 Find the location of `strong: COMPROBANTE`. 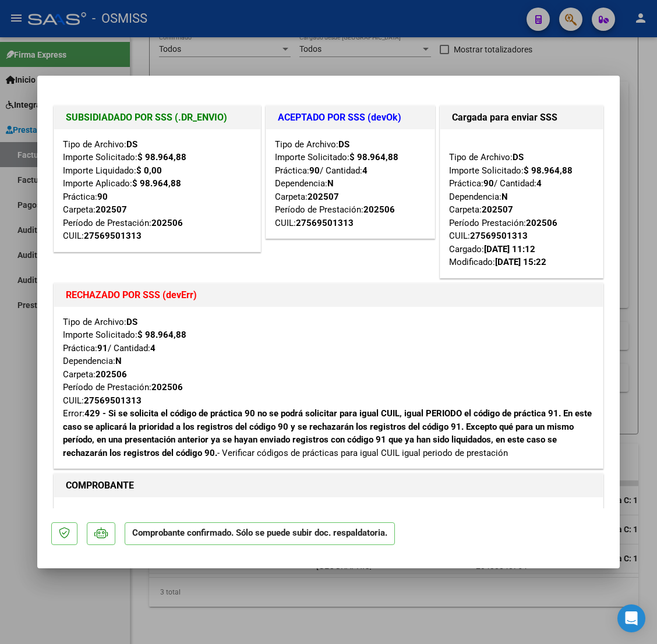

strong: COMPROBANTE is located at coordinates (100, 485).